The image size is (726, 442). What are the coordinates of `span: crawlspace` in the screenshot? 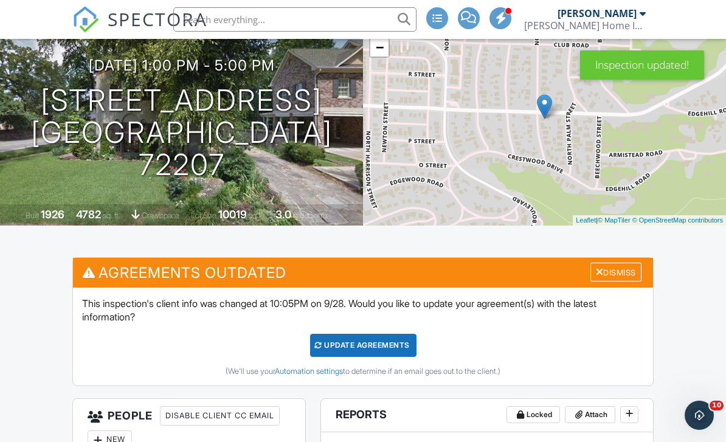 It's located at (161, 215).